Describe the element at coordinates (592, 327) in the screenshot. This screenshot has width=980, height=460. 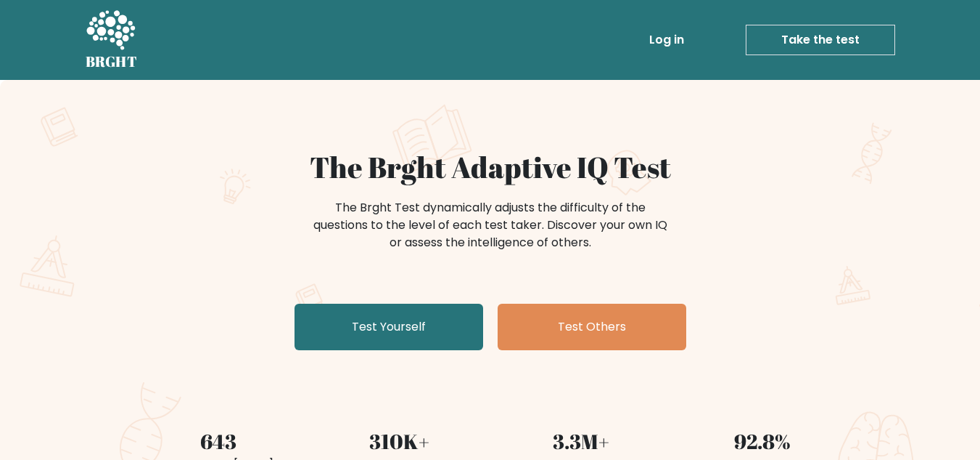
I see `a: Test Others` at that location.